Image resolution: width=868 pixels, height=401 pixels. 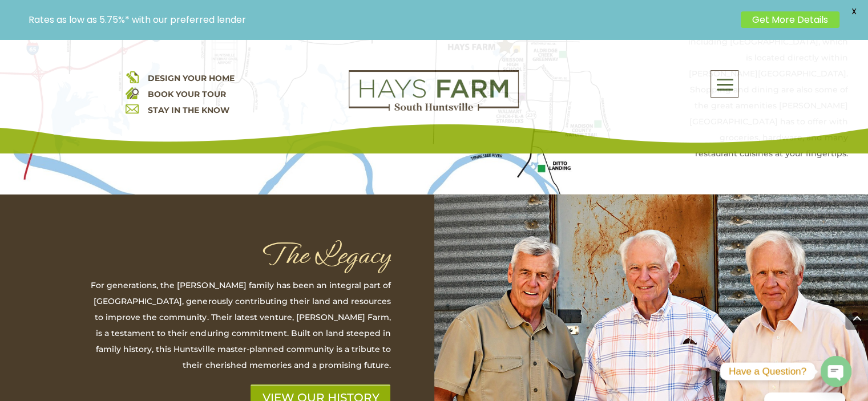 I want to click on a: BOOK YOUR TOUR, so click(x=186, y=94).